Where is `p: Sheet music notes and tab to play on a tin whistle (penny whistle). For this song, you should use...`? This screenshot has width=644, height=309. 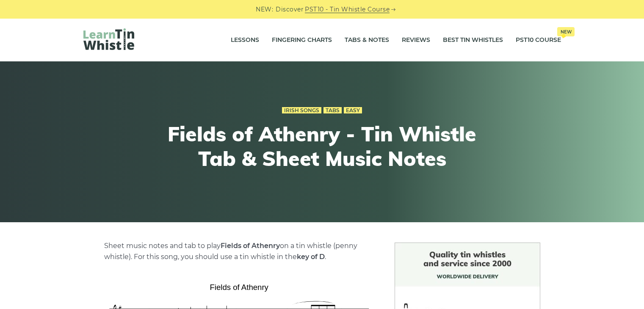
p: Sheet music notes and tab to play on a tin whistle (penny whistle). For this song, you should use... is located at coordinates (239, 251).